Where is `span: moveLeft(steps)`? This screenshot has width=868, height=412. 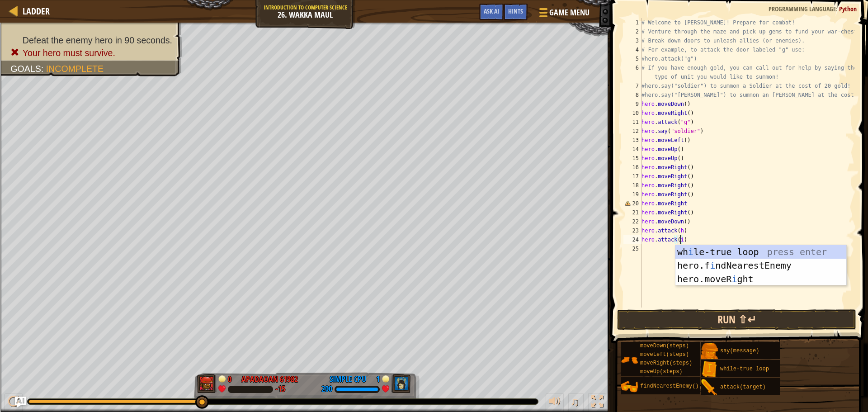 span: moveLeft(steps) is located at coordinates (665, 355).